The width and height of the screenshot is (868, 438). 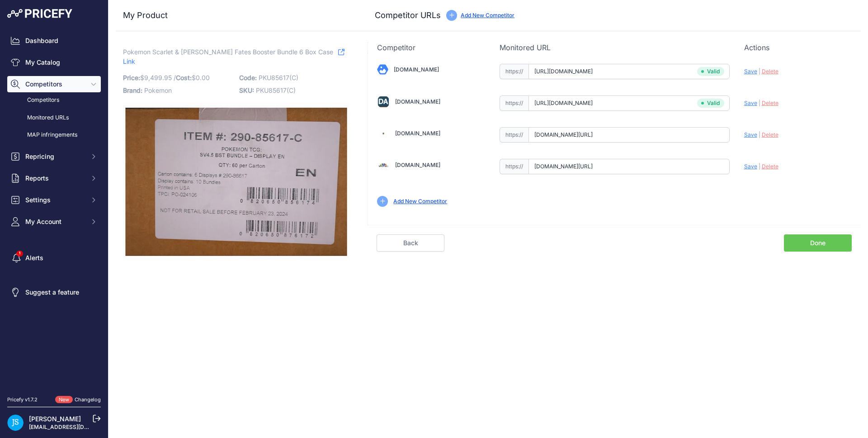 I want to click on div: Pricefy v1.7.2, so click(x=23, y=399).